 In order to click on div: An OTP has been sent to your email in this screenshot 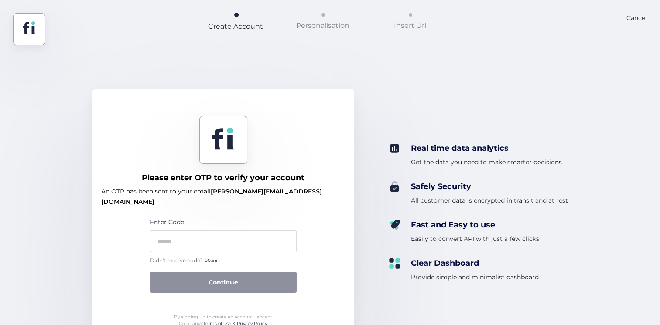, I will do `click(223, 197)`.